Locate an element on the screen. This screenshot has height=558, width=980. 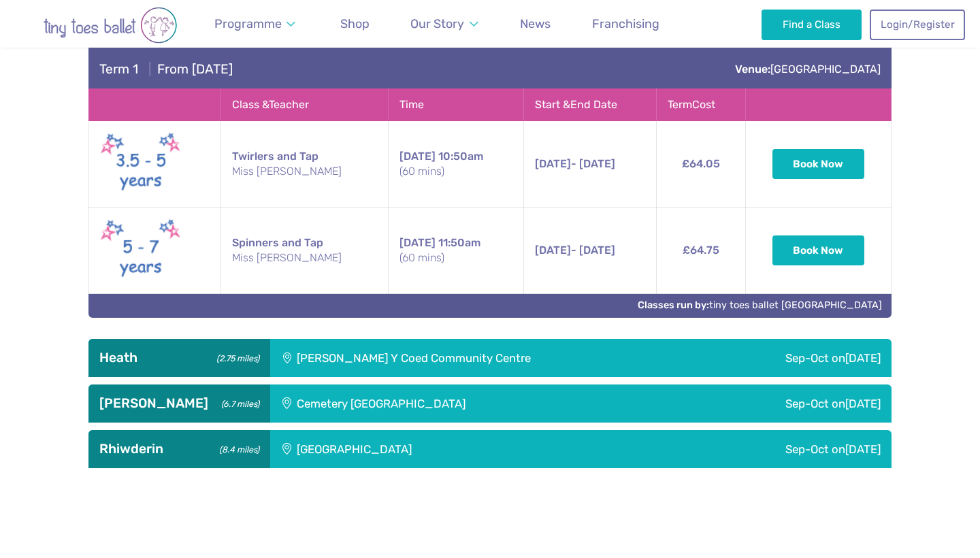
a: Login/Register is located at coordinates (917, 24).